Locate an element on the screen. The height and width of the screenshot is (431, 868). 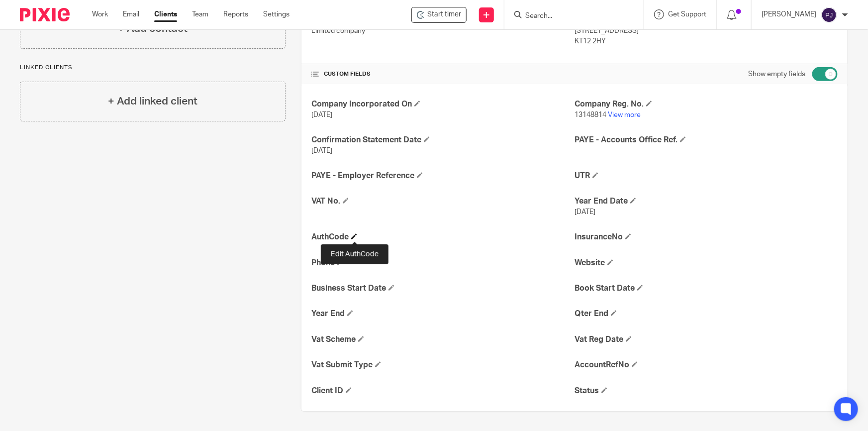
h4: Year End is located at coordinates (442, 313).